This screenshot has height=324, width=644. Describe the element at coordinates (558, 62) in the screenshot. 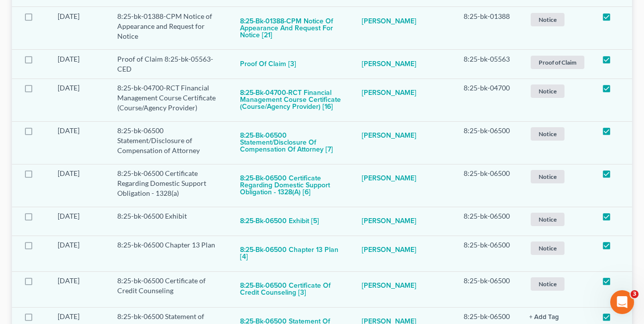

I see `a: Proof of Claim` at that location.